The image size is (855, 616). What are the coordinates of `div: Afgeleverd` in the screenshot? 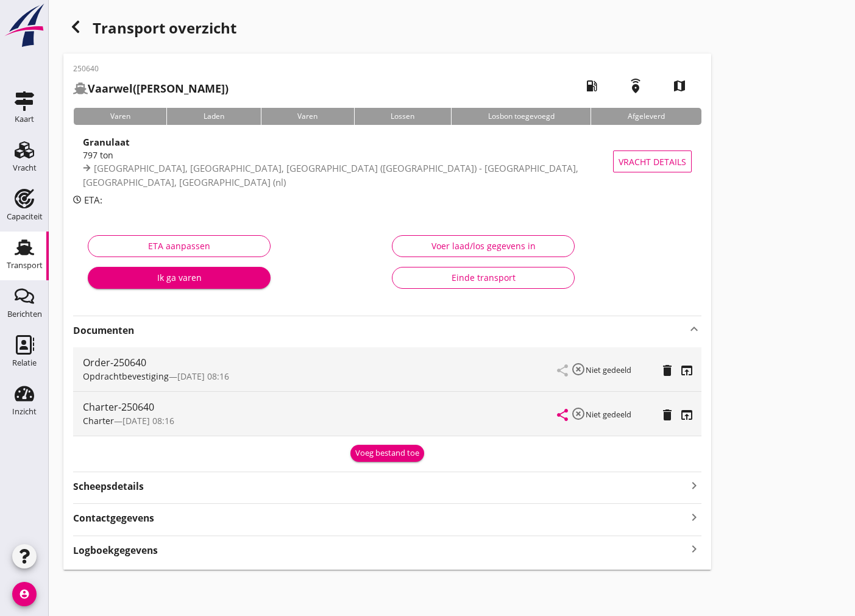 It's located at (645, 116).